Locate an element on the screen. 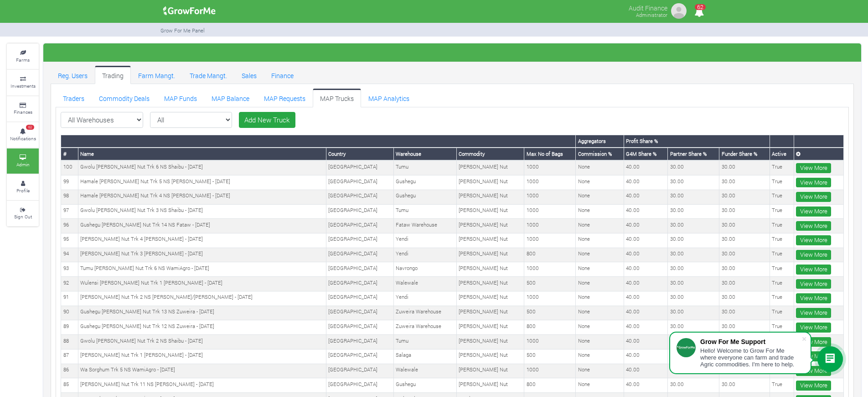  a: Finance is located at coordinates (282, 75).